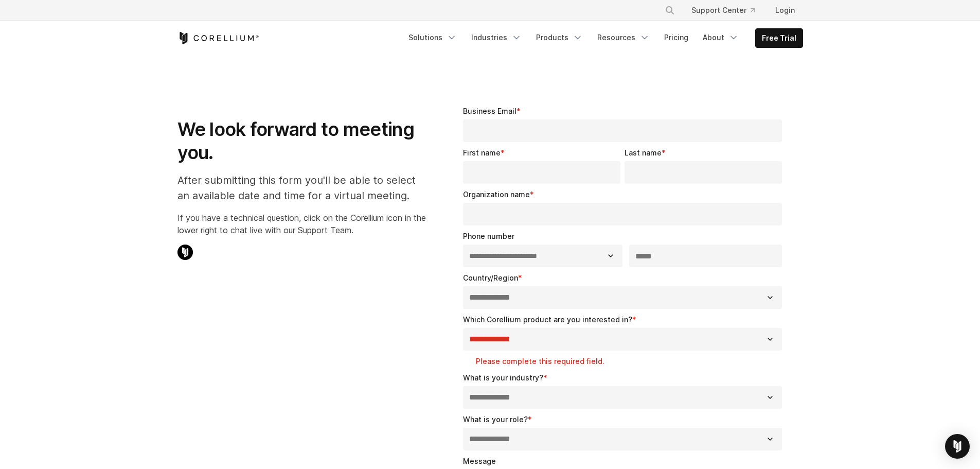  Describe the element at coordinates (785, 11) in the screenshot. I see `a: Login` at that location.